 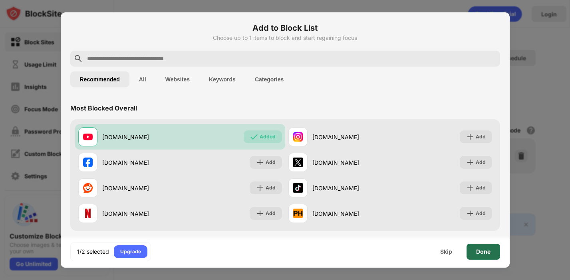 What do you see at coordinates (222, 79) in the screenshot?
I see `button: Keywords` at bounding box center [222, 79].